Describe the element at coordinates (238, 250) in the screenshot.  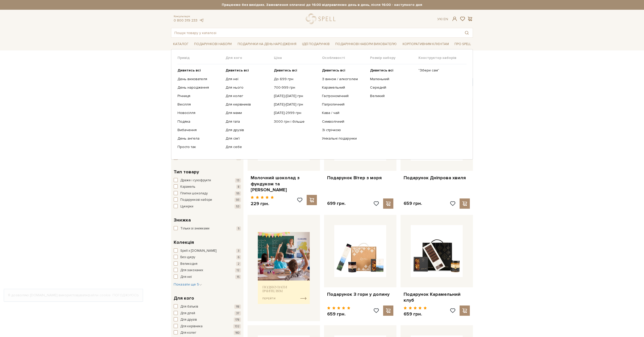
I see `span: 3` at that location.